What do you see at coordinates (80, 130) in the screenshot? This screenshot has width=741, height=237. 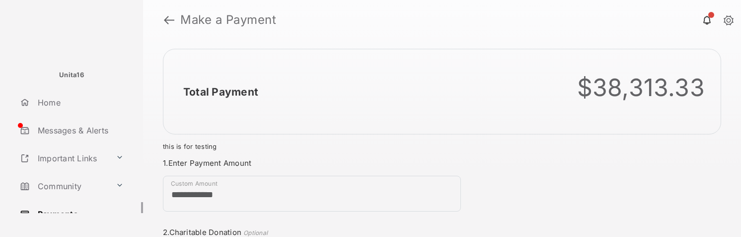 I see `a: Messages & Alerts` at bounding box center [80, 130].